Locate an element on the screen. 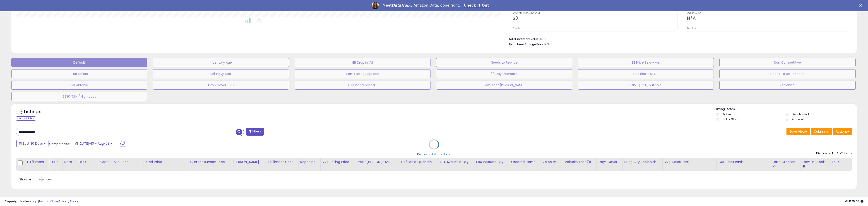  div: Close is located at coordinates (862, 6).